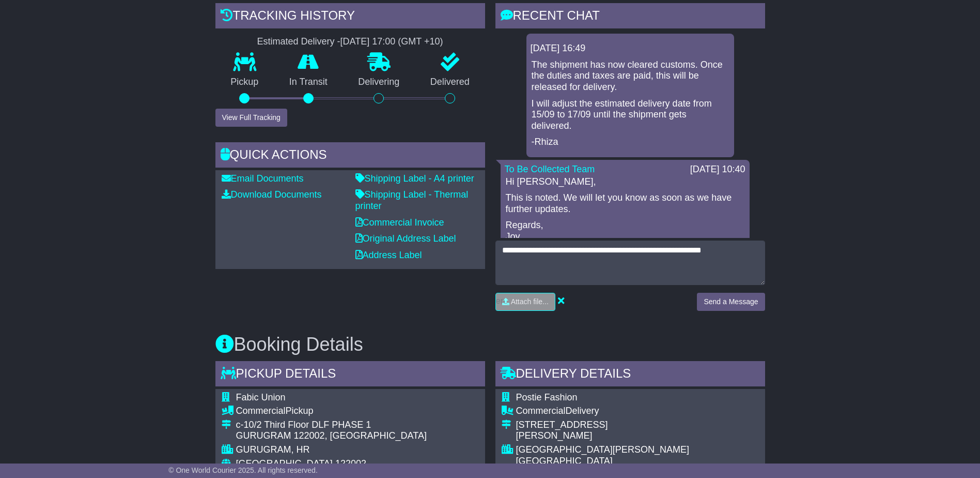 This screenshot has height=478, width=980. What do you see at coordinates (625, 203) in the screenshot?
I see `p: This is noted. We will let you know as soon as we have further updates.` at bounding box center [625, 203].